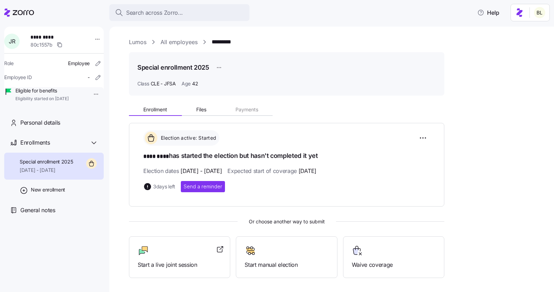 The image size is (554, 292). What do you see at coordinates (393, 265) in the screenshot?
I see `span: Waive coverage` at bounding box center [393, 265].